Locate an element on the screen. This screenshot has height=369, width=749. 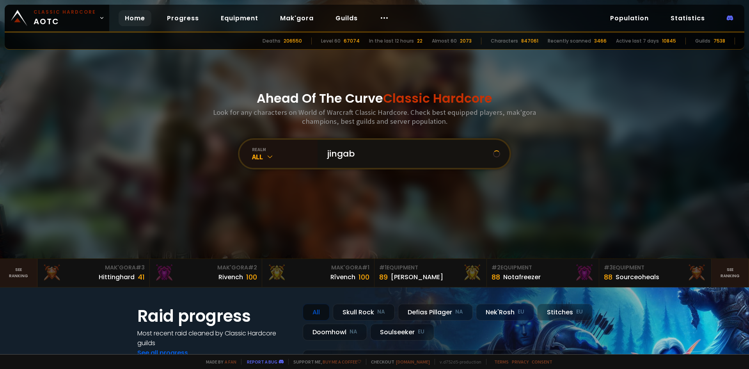
div: Stitches is located at coordinates (565, 312).